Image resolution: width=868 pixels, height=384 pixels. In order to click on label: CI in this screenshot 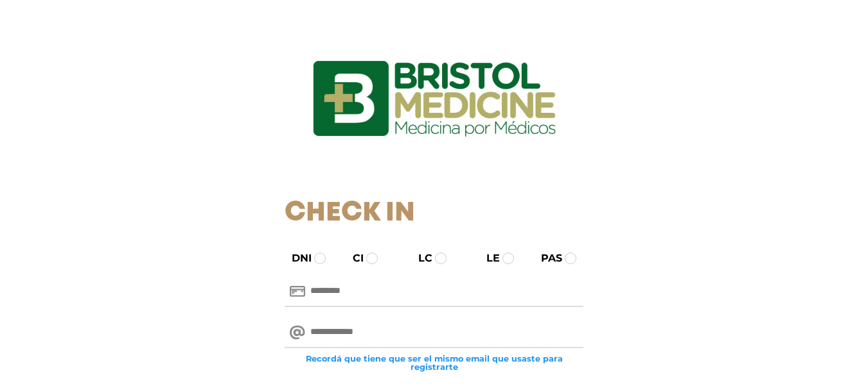, I will do `click(352, 259)`.